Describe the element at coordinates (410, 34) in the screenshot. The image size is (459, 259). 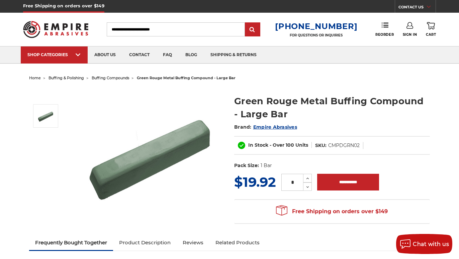
I see `span: Sign In` at that location.